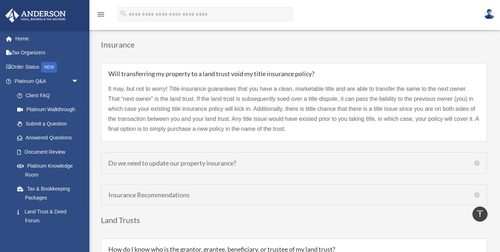  Describe the element at coordinates (50, 110) in the screenshot. I see `a: Platinum Walkthrough` at that location.